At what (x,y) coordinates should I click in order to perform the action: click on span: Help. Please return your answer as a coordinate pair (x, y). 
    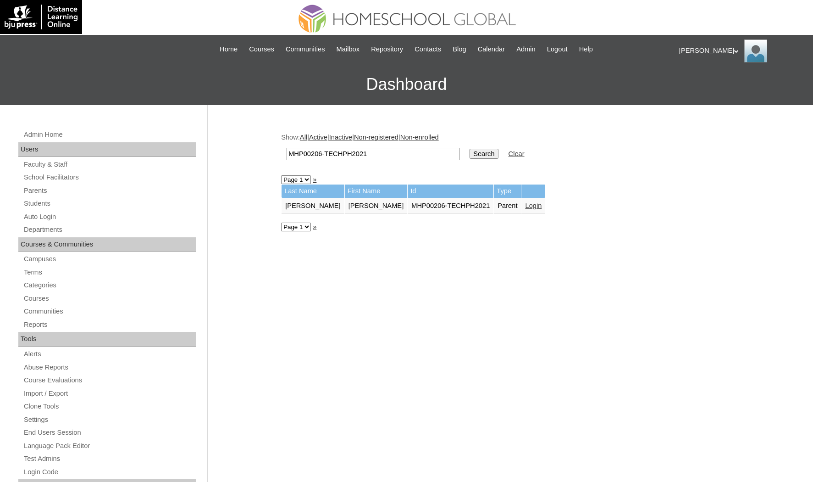
    Looking at the image, I should click on (586, 49).